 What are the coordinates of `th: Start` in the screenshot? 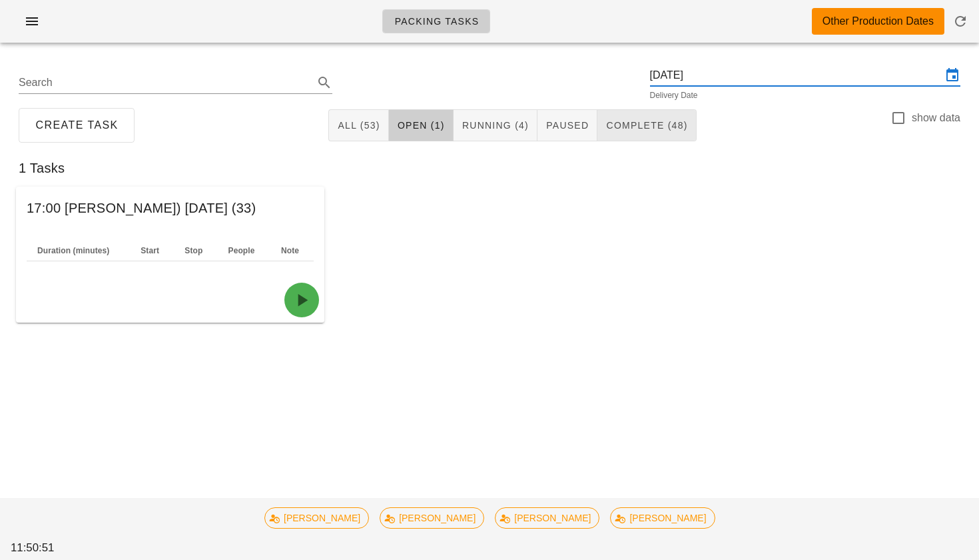 It's located at (152, 251).